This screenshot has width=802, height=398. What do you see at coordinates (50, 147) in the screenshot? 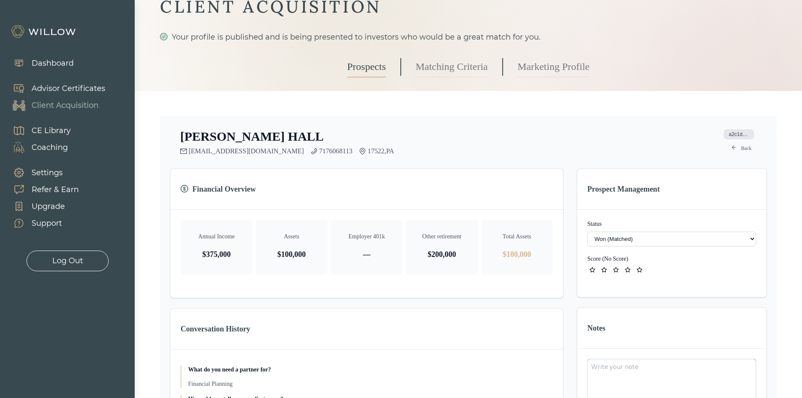
I see `div: Coaching` at bounding box center [50, 147].